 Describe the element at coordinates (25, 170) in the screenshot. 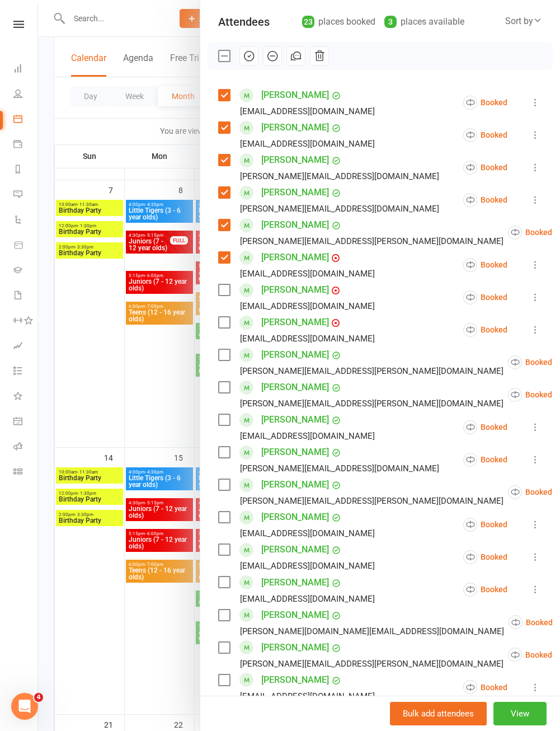

I see `a: Reports` at that location.